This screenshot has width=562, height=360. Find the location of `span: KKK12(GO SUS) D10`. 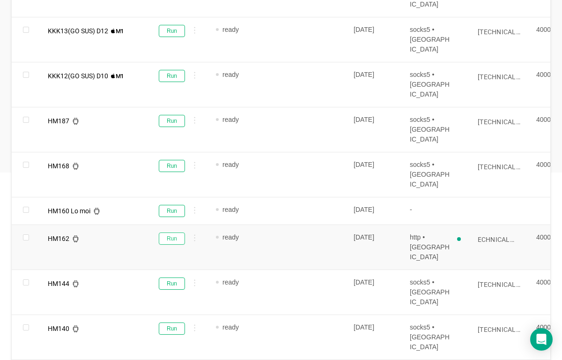

span: KKK12(GO SUS) D10 is located at coordinates (78, 76).